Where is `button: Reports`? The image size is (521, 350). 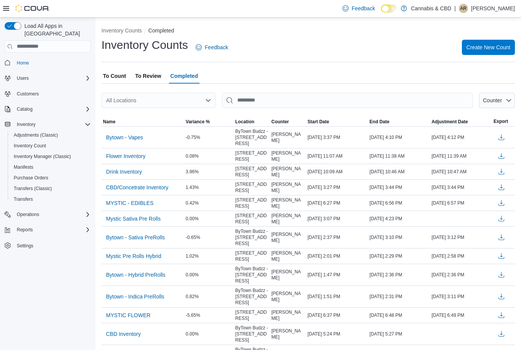 button: Reports is located at coordinates (25, 230).